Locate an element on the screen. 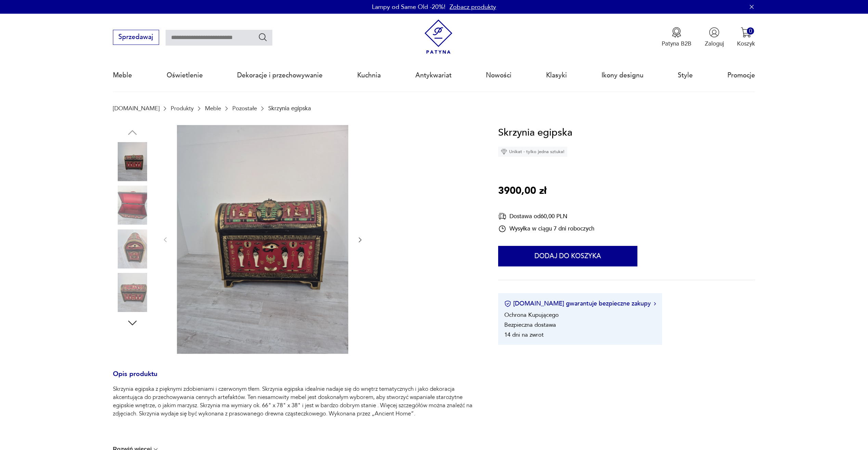  div: Wysyłka w ciągu 7 dni roboczych is located at coordinates (546, 229).